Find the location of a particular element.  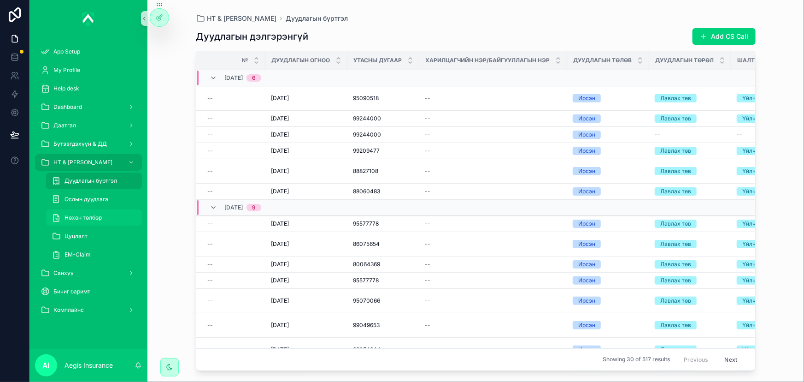

a: 95577778 is located at coordinates (384, 224).